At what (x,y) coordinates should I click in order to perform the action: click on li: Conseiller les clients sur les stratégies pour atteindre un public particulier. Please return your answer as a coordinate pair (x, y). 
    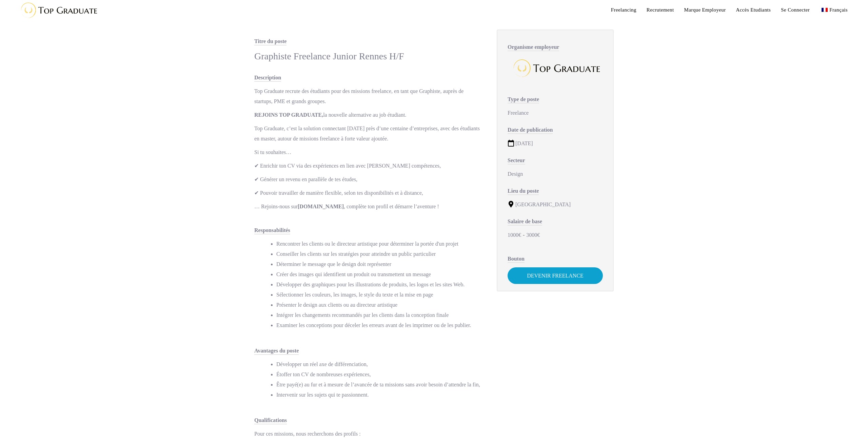
    Looking at the image, I should click on (380, 254).